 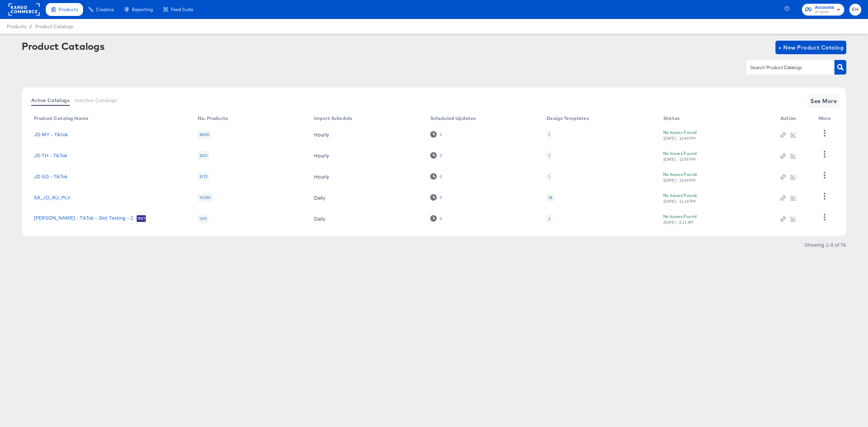 What do you see at coordinates (855, 10) in the screenshot?
I see `span: EH` at bounding box center [855, 10].